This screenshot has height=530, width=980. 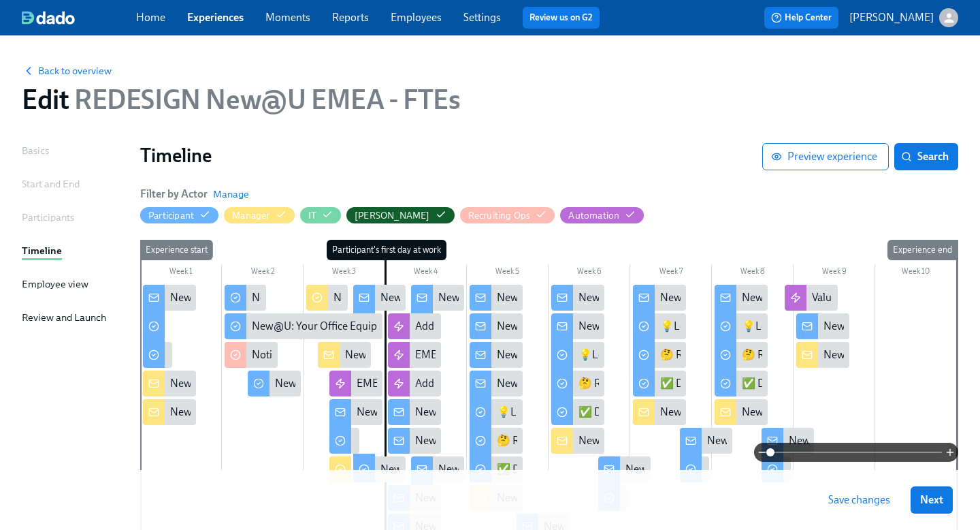 What do you see at coordinates (852, 298) in the screenshot?
I see `div: New@U: Welcome to Week 5 — you made it! 🎉` at bounding box center [852, 298].